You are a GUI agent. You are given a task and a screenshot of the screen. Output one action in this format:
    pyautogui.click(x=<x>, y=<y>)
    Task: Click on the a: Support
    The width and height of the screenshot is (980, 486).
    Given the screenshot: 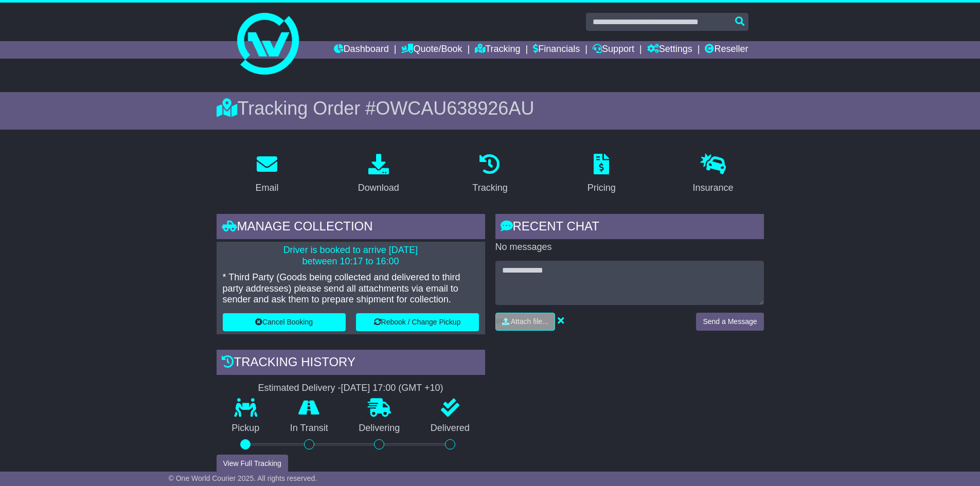 What is the action you would take?
    pyautogui.click(x=613, y=50)
    